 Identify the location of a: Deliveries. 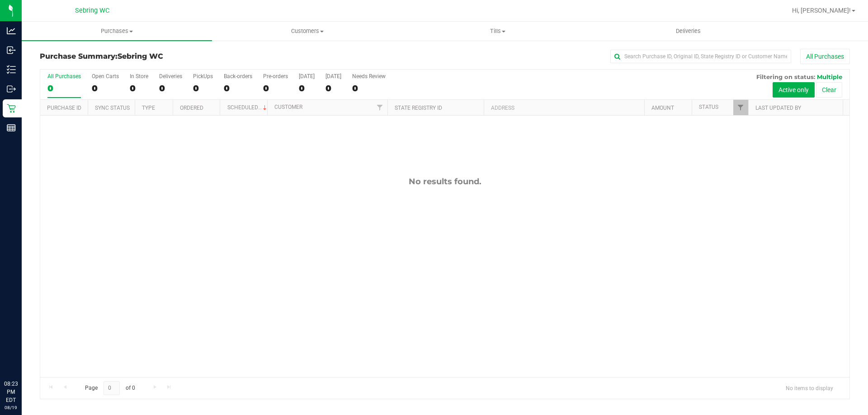
(688, 31).